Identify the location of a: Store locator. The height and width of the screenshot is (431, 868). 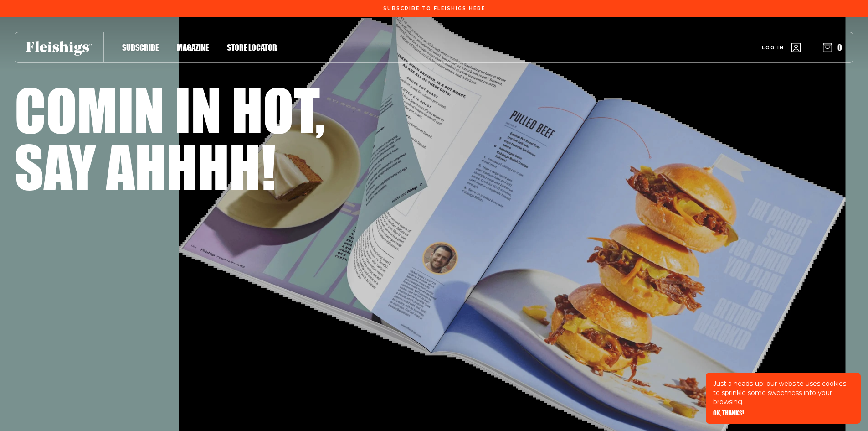
(252, 47).